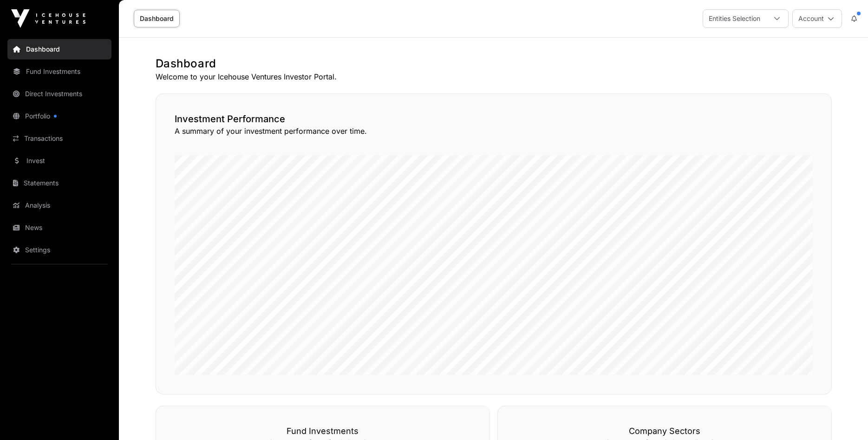 The image size is (868, 440). I want to click on div: Chat Widget, so click(846, 418).